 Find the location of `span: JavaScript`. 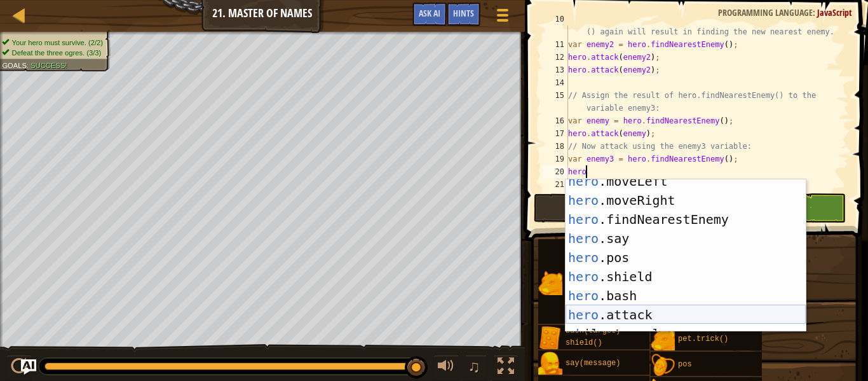

span: JavaScript is located at coordinates (834, 12).